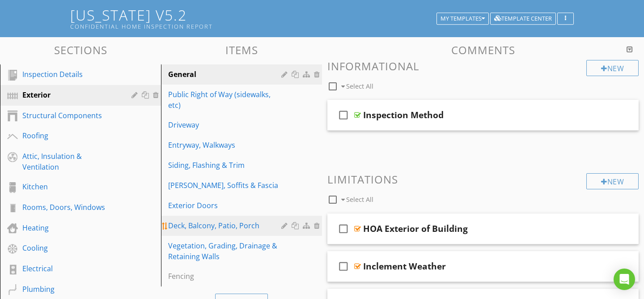  Describe the element at coordinates (70, 207) in the screenshot. I see `div: Rooms, Doors, Windows` at that location.